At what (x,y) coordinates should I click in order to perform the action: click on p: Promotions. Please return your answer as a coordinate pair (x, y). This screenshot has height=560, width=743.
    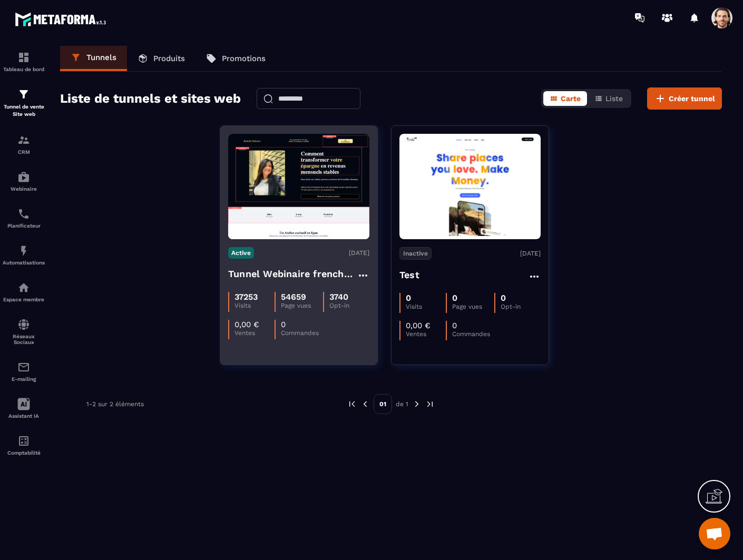
    Looking at the image, I should click on (244, 59).